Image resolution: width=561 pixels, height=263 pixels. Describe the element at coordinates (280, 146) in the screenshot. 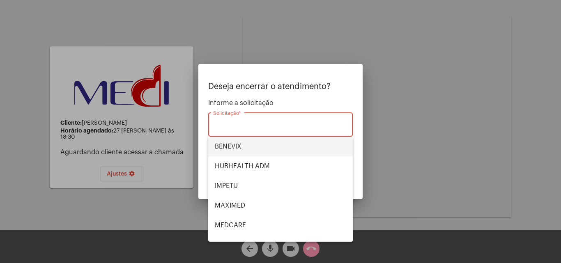

I see `span: BENEVIX` at that location.